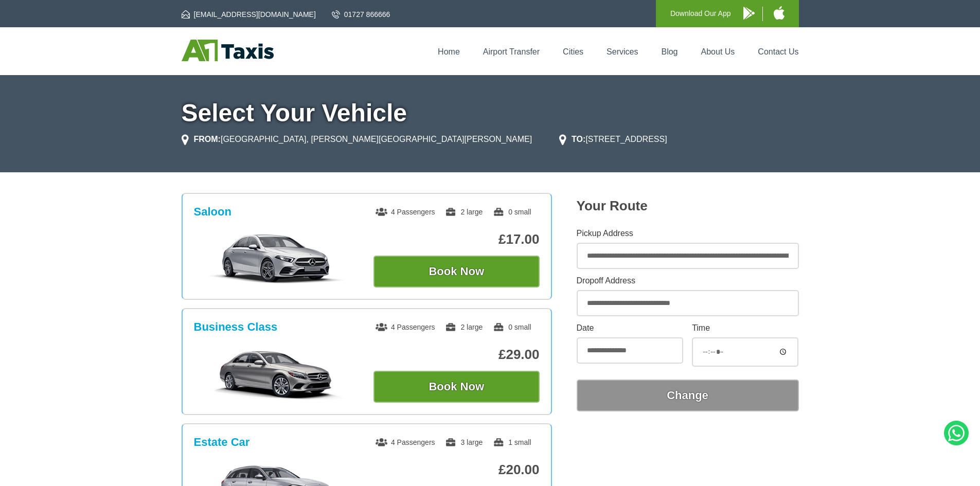  Describe the element at coordinates (213, 212) in the screenshot. I see `h3: Saloon` at that location.